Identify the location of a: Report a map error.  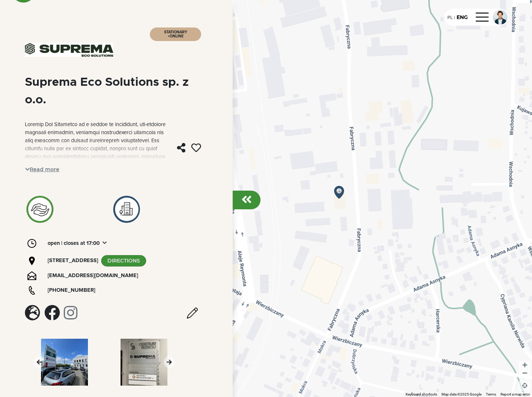
(516, 394).